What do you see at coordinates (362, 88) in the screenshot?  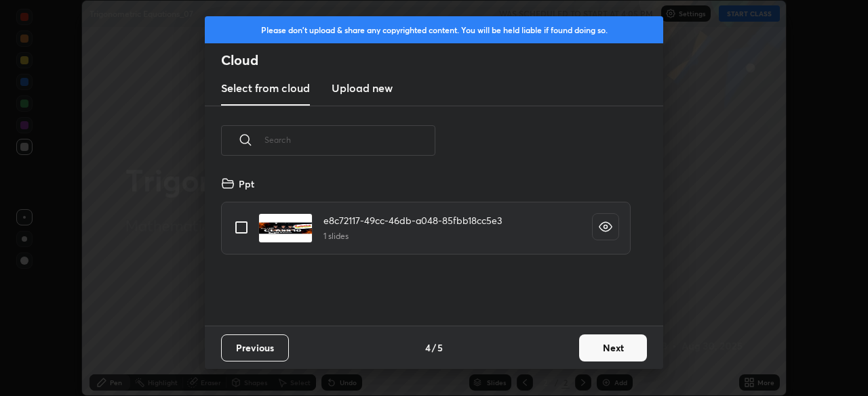 I see `h3: Upload new` at bounding box center [362, 88].